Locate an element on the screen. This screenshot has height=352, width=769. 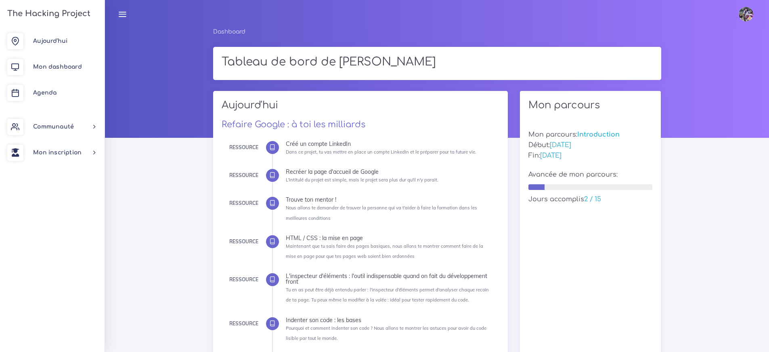
a: Refaire Google : à toi les milliards is located at coordinates (294, 124).